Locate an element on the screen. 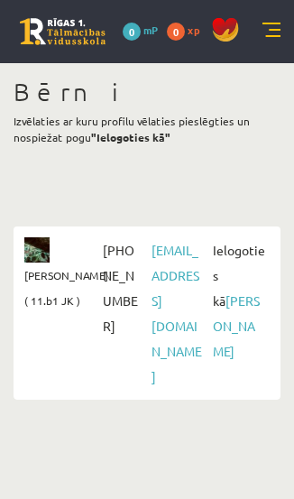 This screenshot has width=294, height=499. img: Marta Cekula is located at coordinates (37, 250).